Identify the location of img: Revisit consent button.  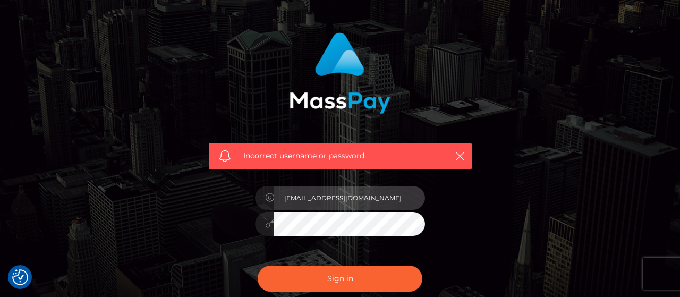
(20, 277).